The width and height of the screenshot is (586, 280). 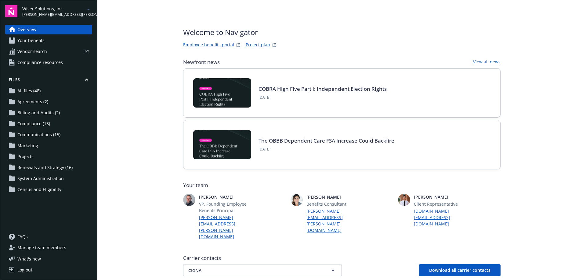 What do you see at coordinates (49, 41) in the screenshot?
I see `a: Your benefits` at bounding box center [49, 41].